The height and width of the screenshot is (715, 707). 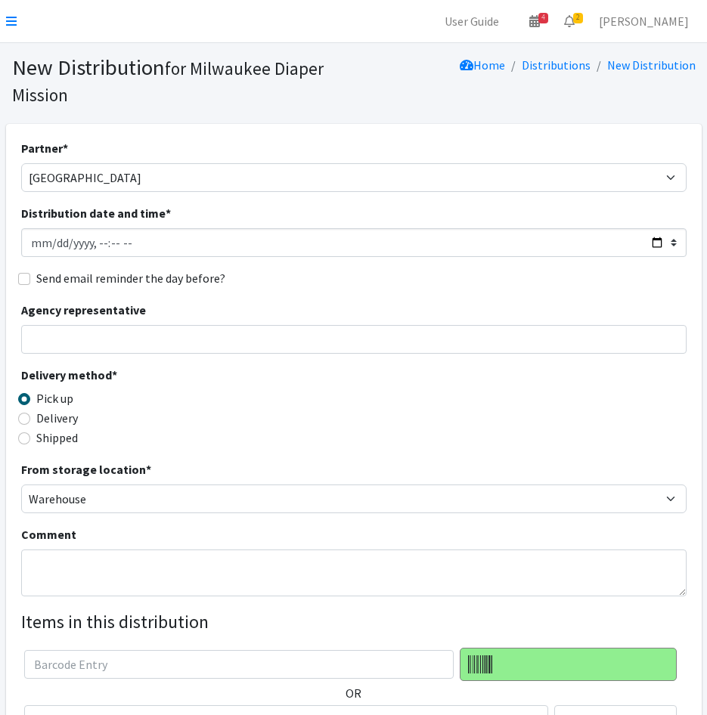 What do you see at coordinates (354, 622) in the screenshot?
I see `legend: Items in this distribution` at bounding box center [354, 622].